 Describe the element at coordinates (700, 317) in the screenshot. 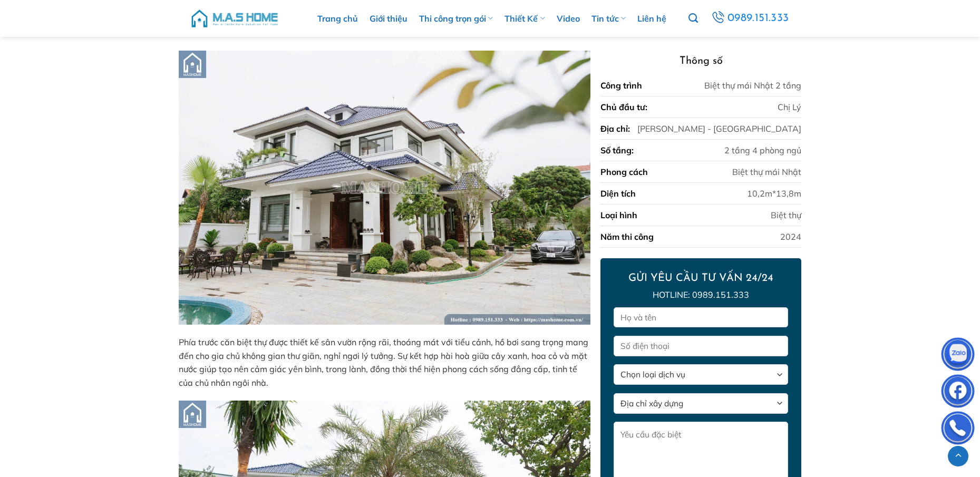

I see `input: Họ và tên` at that location.